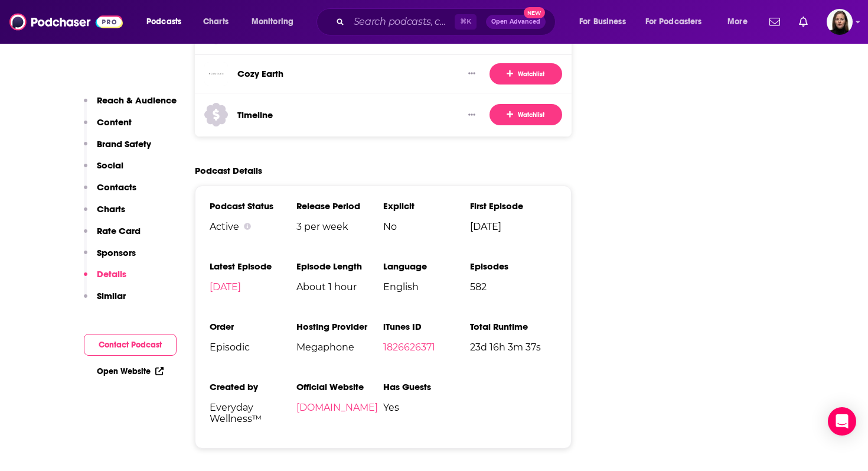 This screenshot has width=868, height=471. I want to click on span: Monitoring, so click(272, 22).